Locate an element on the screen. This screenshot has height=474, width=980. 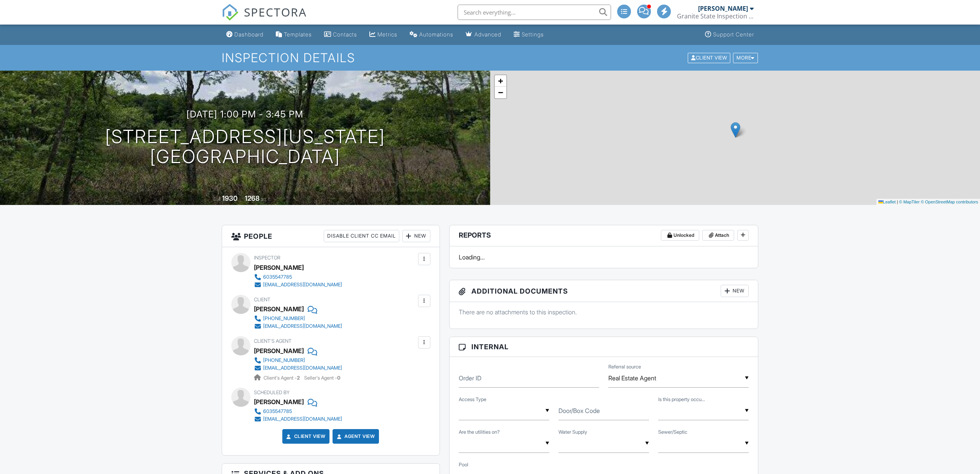
div: Support Center is located at coordinates (733, 34).